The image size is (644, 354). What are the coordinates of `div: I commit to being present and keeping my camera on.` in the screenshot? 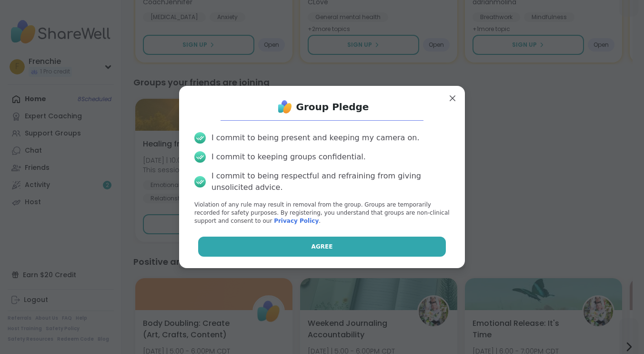 It's located at (315, 138).